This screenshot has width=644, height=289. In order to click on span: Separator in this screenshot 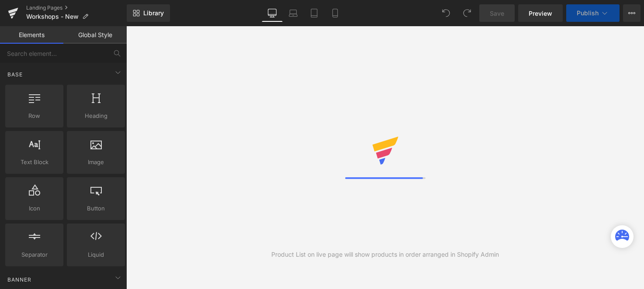, I will do `click(34, 255)`.